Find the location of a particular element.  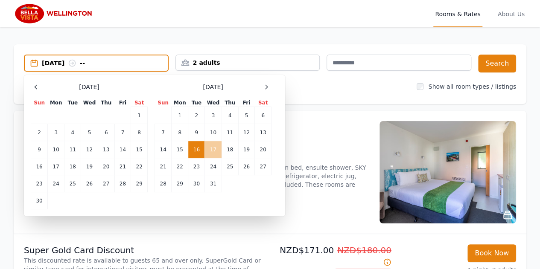

label: Show all room types / listings is located at coordinates (472, 87).